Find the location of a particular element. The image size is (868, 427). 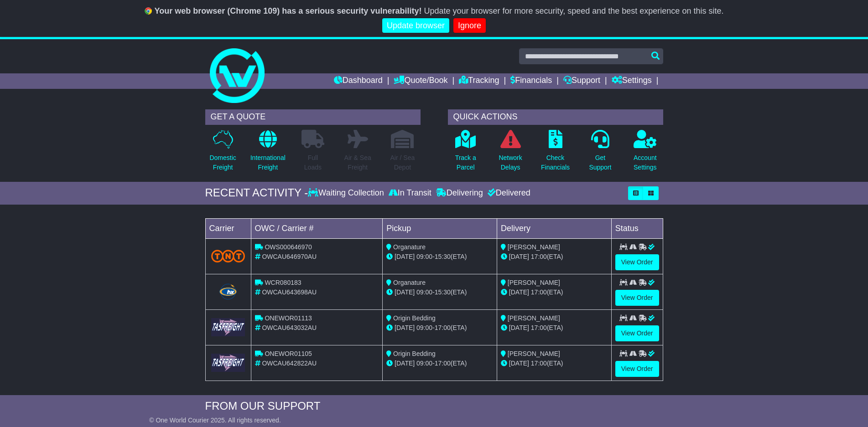

td: Pickup is located at coordinates (440, 228).